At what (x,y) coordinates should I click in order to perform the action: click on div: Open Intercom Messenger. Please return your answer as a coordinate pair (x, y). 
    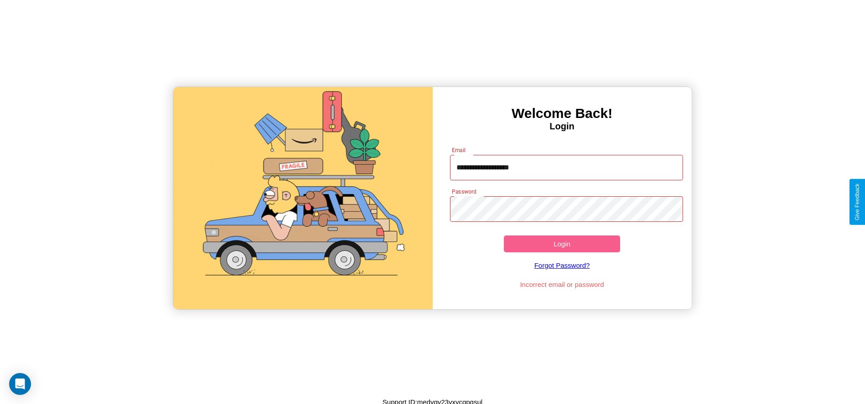
    Looking at the image, I should click on (20, 384).